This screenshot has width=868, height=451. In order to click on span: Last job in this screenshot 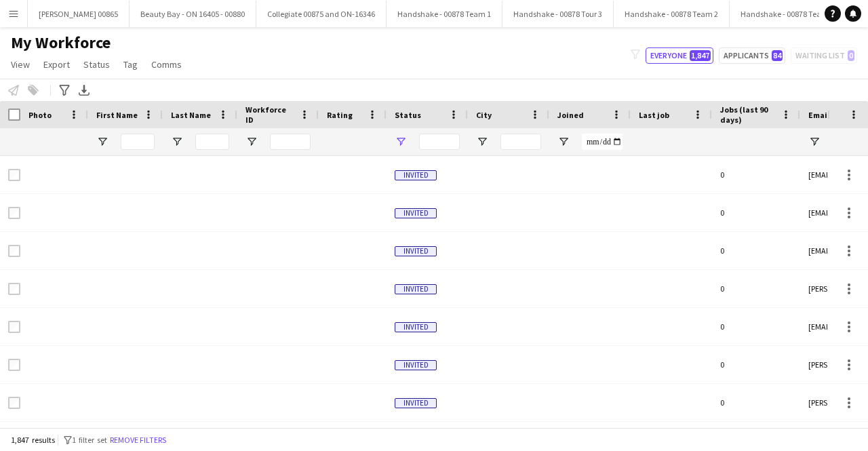, I will do `click(654, 114)`.